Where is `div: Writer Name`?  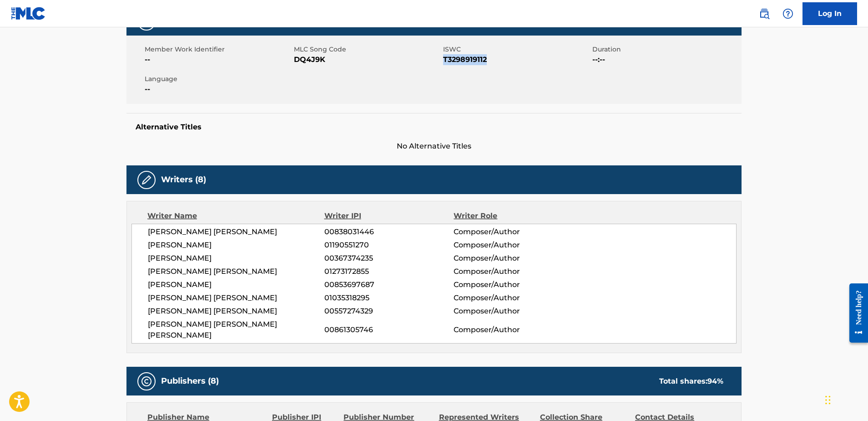
div: Writer Name is located at coordinates (236, 216).